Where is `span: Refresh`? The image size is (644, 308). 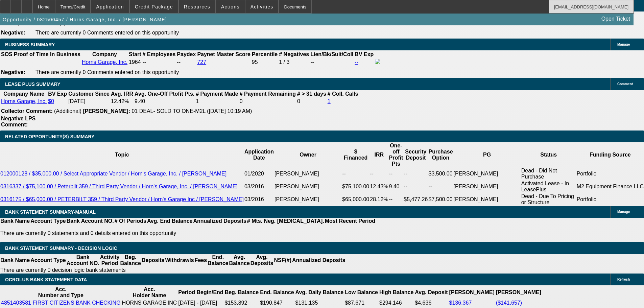
span: Refresh is located at coordinates (623, 279).